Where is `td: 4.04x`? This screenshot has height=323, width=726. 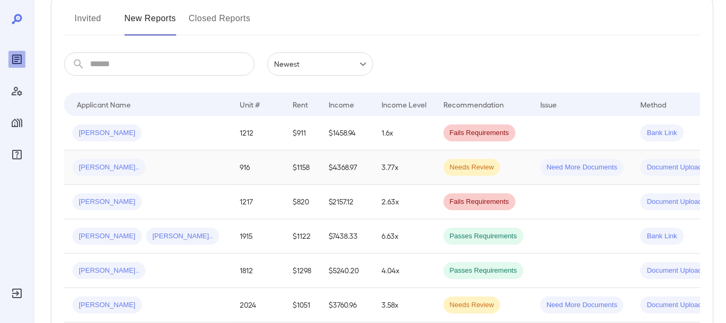
td: 4.04x is located at coordinates (404, 270).